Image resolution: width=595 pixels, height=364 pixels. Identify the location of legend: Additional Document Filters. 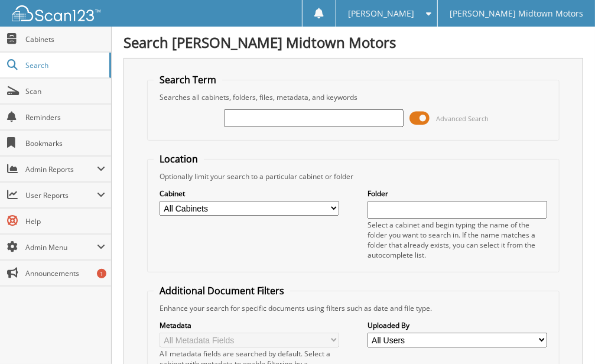
(222, 290).